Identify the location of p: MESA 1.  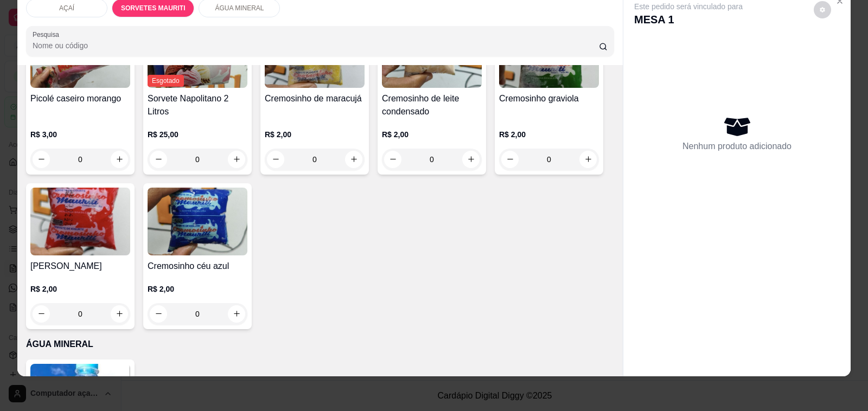
(688, 19).